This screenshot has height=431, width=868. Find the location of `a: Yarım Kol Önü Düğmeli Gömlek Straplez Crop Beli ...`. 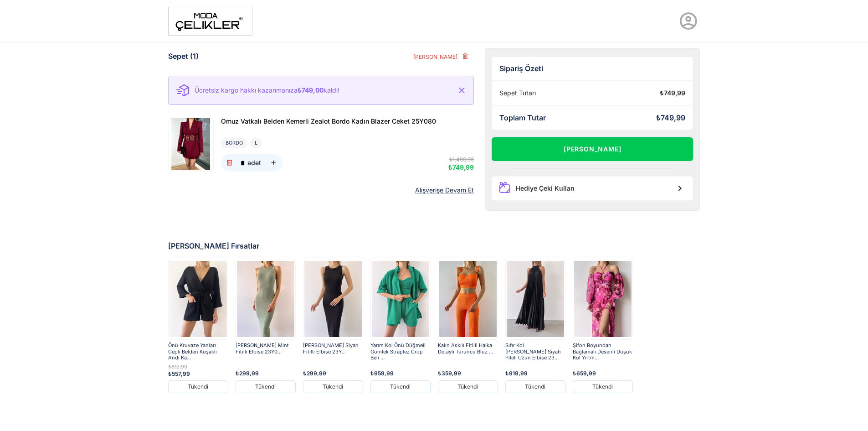

a: Yarım Kol Önü Düğmeli Gömlek Straplez Crop Beli ... is located at coordinates (400, 351).